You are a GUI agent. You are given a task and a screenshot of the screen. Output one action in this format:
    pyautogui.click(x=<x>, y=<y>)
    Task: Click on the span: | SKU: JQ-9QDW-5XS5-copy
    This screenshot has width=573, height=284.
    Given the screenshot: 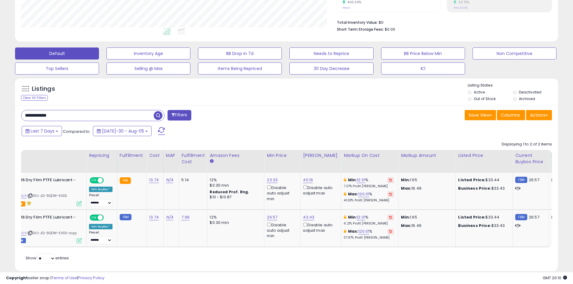 What is the action you would take?
    pyautogui.click(x=52, y=233)
    